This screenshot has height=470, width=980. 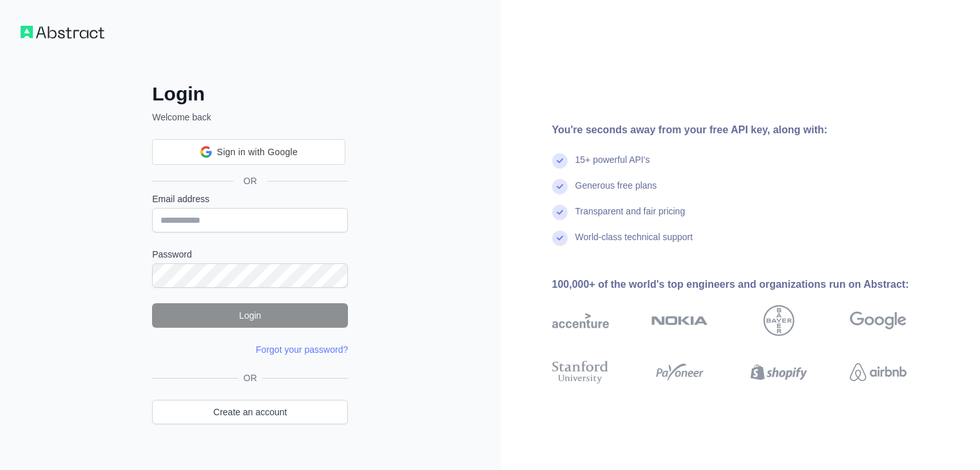 What do you see at coordinates (616, 192) in the screenshot?
I see `div: Generous free plans` at bounding box center [616, 192].